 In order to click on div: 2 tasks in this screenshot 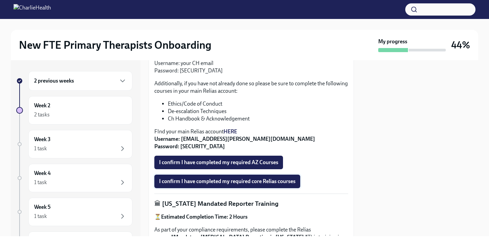, I will do `click(42, 115)`.